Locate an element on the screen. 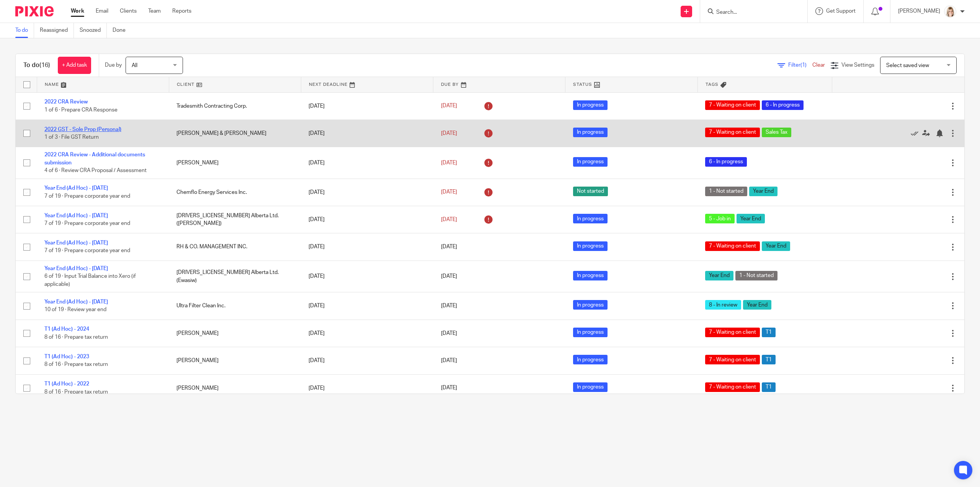 The width and height of the screenshot is (980, 487). h1: To do is located at coordinates (37, 65).